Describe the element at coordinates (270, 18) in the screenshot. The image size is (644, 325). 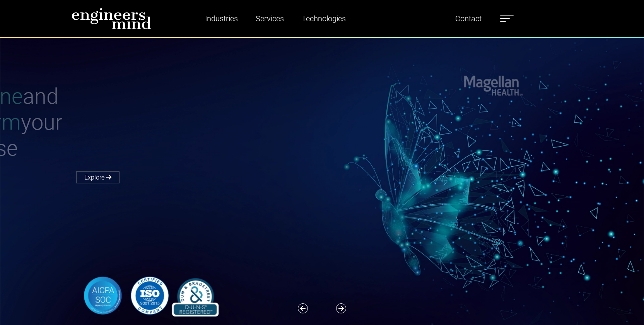
I see `a: Services` at that location.